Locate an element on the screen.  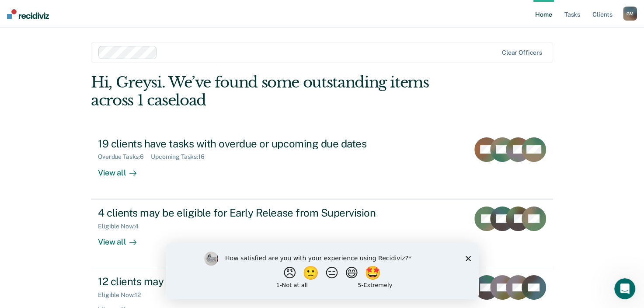
div: Clear officers is located at coordinates (522, 53).